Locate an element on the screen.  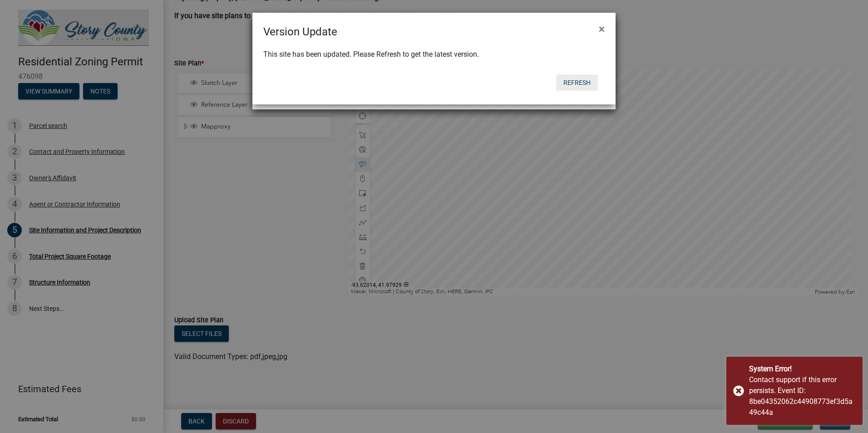
div: System Error! is located at coordinates (802, 369).